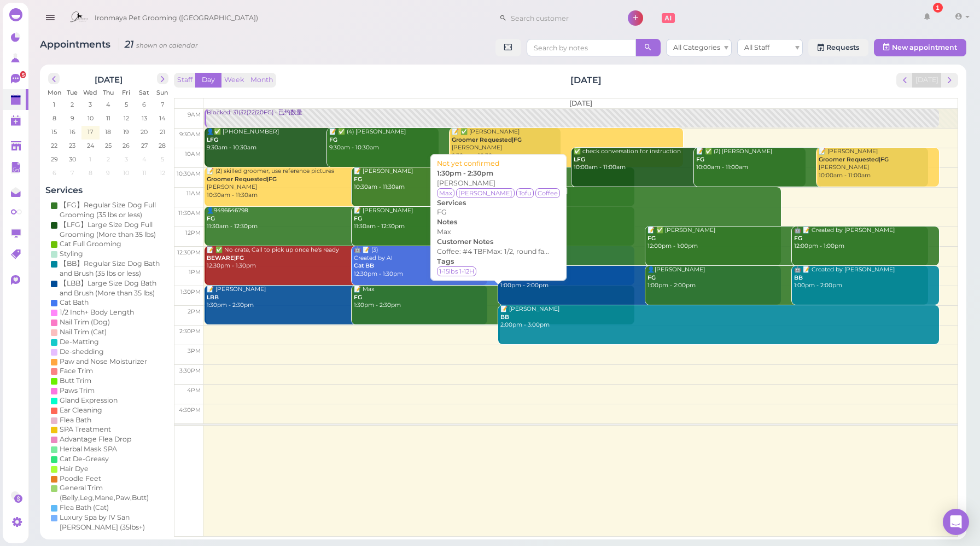  Describe the element at coordinates (54, 146) in the screenshot. I see `span: 22` at that location.